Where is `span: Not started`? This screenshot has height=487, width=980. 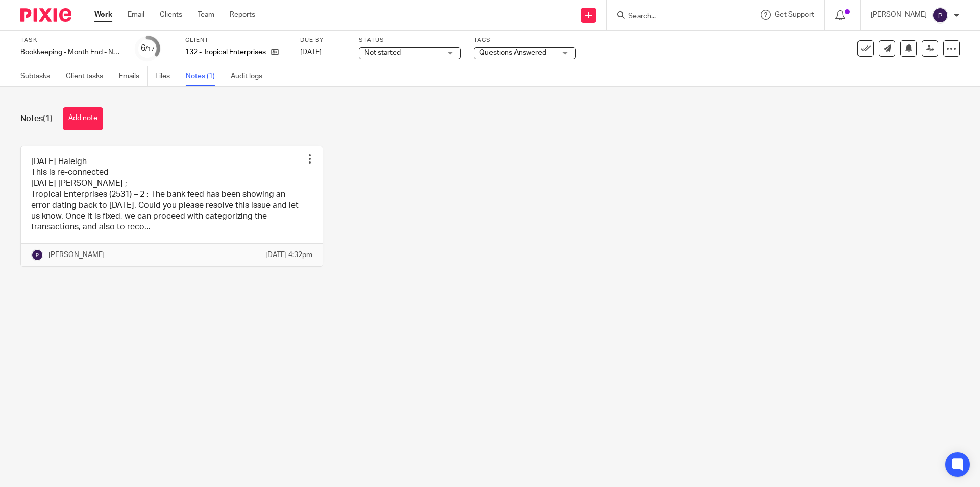 span: Not started is located at coordinates (382, 53).